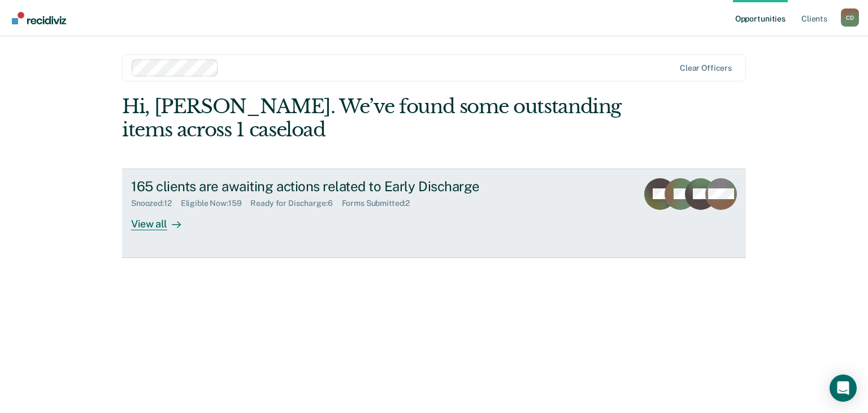 The width and height of the screenshot is (868, 413). I want to click on div: Eligible Now : 159, so click(216, 203).